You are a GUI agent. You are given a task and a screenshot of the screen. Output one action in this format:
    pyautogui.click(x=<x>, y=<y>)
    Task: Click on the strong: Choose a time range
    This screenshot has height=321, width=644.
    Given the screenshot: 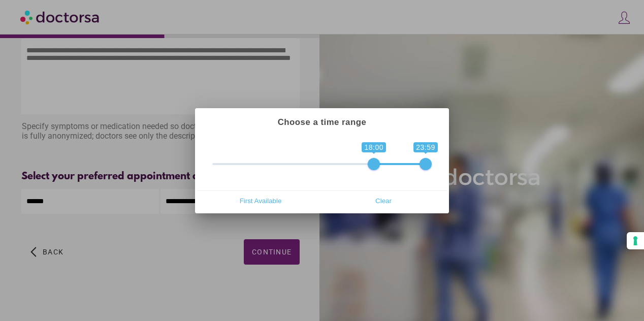 What is the action you would take?
    pyautogui.click(x=322, y=122)
    